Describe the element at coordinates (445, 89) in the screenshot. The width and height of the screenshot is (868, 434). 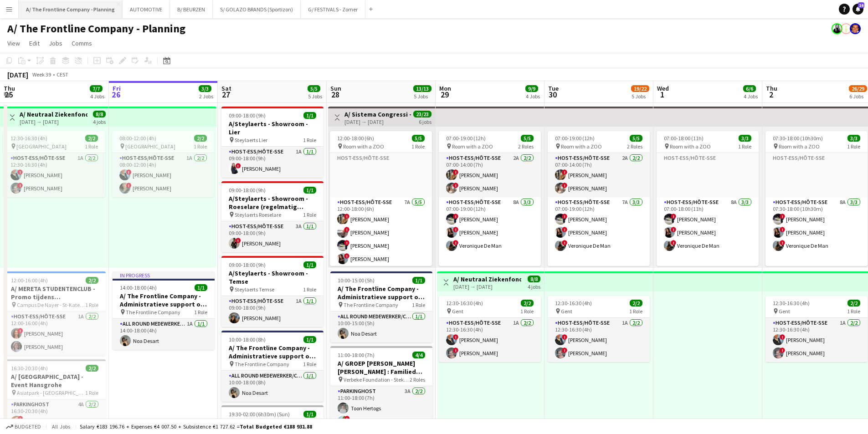
I see `span: Mon` at that location.